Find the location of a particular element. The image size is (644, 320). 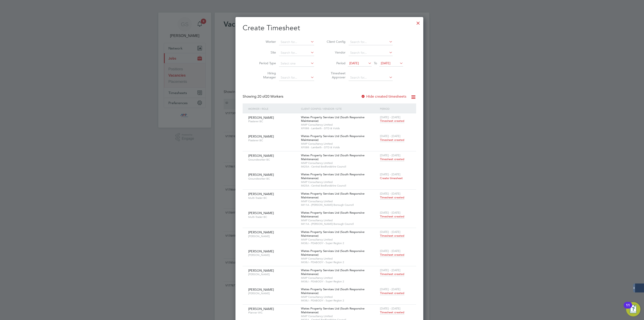

span: 20 of is located at coordinates (261, 97).